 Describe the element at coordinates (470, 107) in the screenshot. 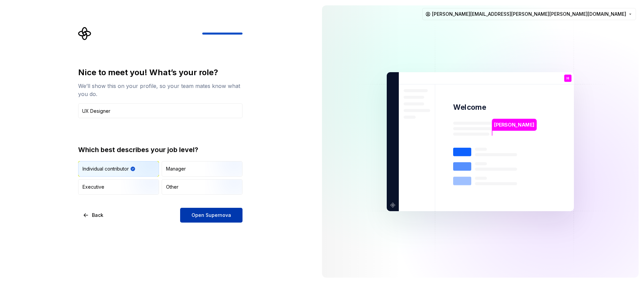

I see `p: Welcome` at that location.